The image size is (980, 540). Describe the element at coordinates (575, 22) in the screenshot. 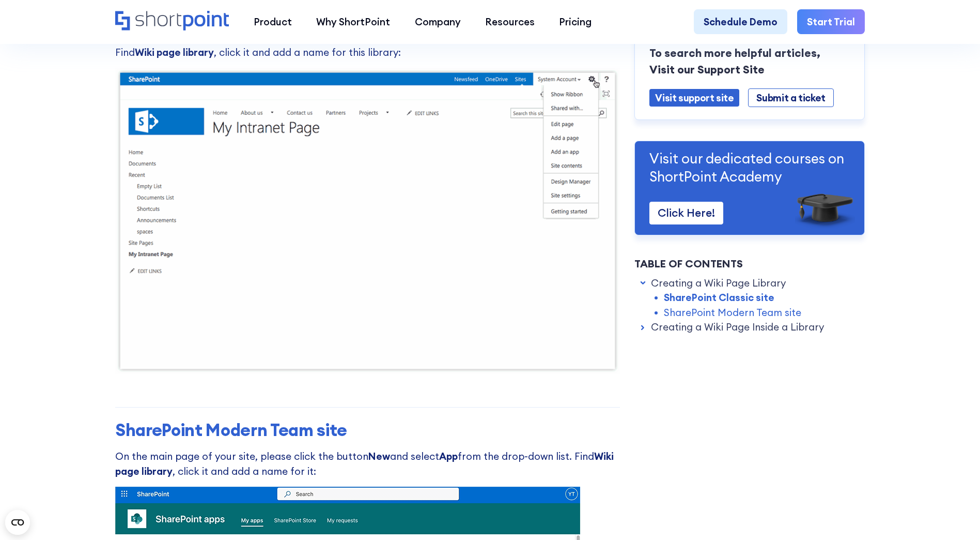

I see `div: Pricing` at that location.